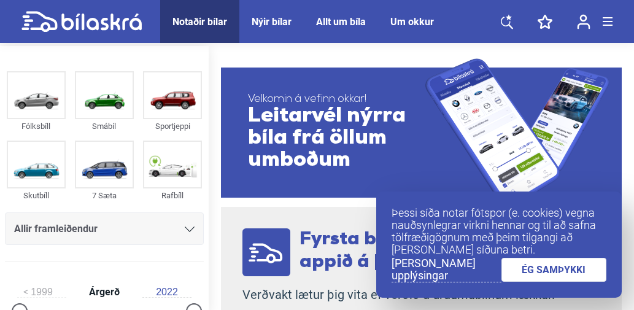  What do you see at coordinates (340, 21) in the screenshot?
I see `div: Allt um bíla` at bounding box center [340, 21].